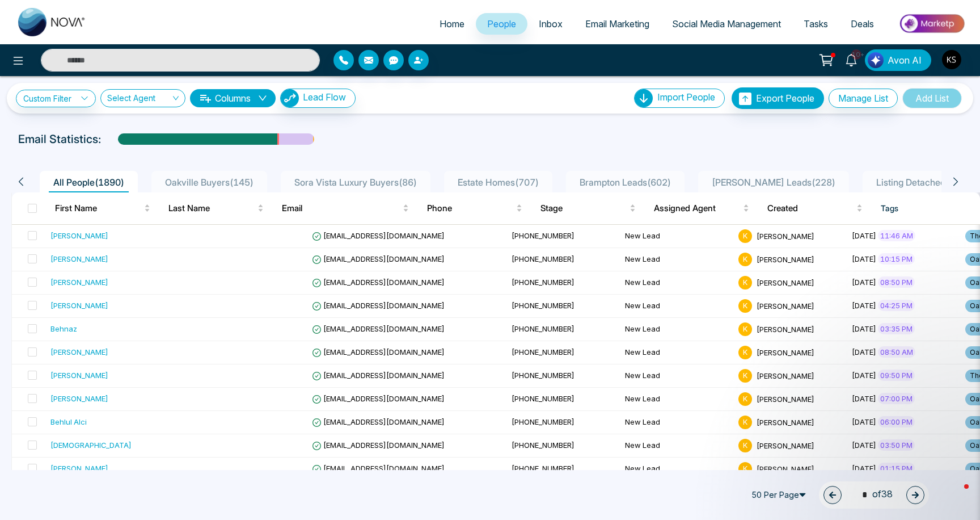 The width and height of the screenshot is (980, 520). I want to click on span: 11:46 AM, so click(897, 235).